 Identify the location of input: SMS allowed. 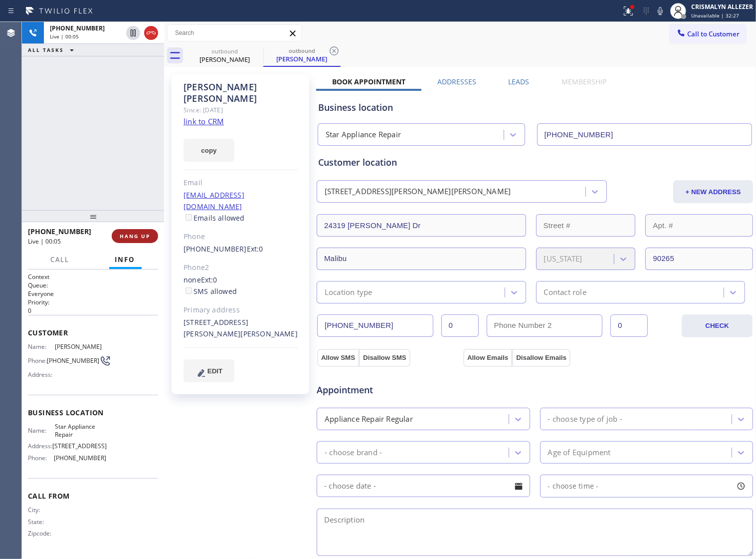
(188, 291).